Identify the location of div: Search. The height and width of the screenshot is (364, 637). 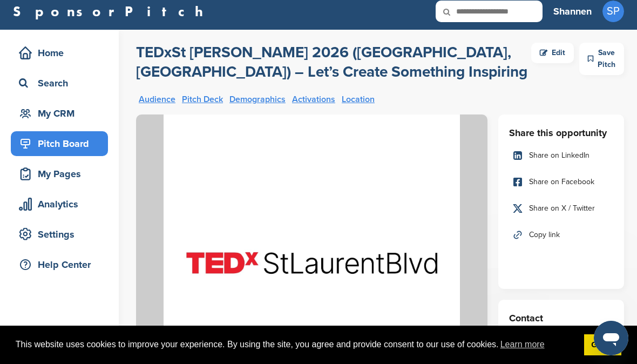
(62, 83).